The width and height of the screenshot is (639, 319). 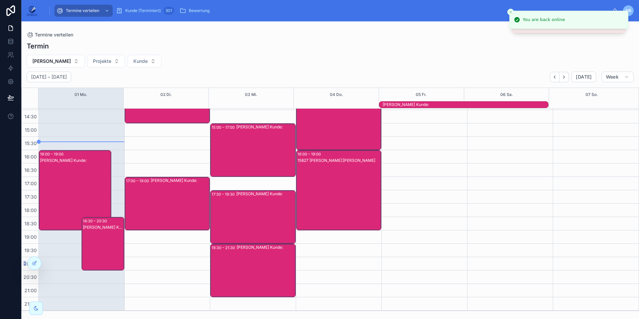 What do you see at coordinates (169, 11) in the screenshot?
I see `div: 301` at bounding box center [169, 11].